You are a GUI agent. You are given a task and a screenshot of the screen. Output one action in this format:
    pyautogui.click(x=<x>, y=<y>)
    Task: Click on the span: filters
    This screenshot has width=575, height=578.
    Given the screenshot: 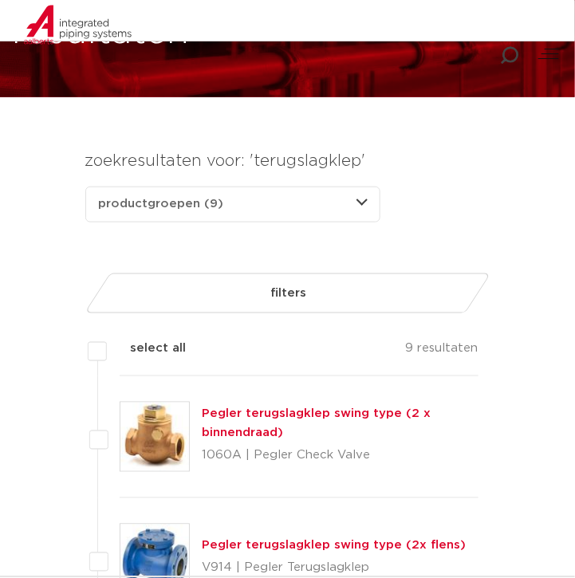 What is the action you would take?
    pyautogui.click(x=287, y=293)
    